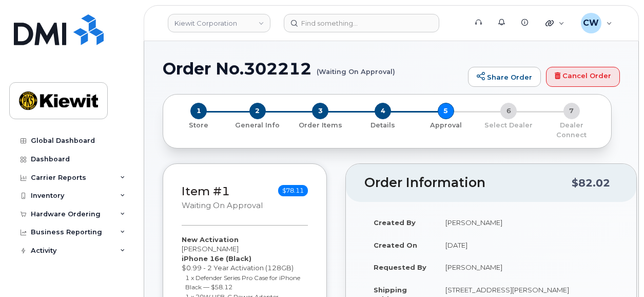 This screenshot has width=644, height=297. I want to click on a: Share Order, so click(505, 77).